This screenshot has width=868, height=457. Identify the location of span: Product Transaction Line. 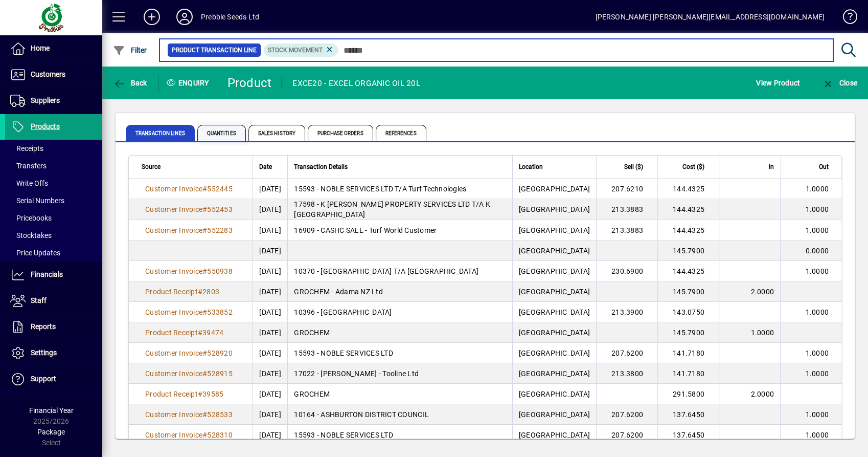
(214, 50).